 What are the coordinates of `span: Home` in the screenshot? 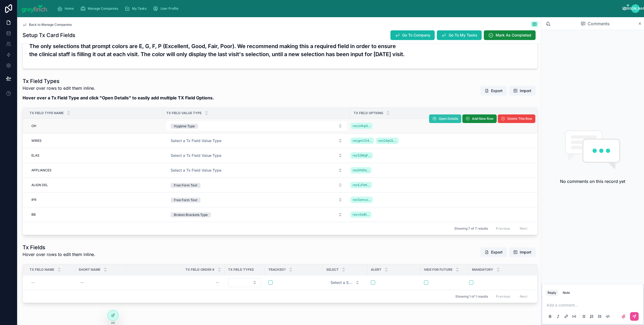 It's located at (69, 9).